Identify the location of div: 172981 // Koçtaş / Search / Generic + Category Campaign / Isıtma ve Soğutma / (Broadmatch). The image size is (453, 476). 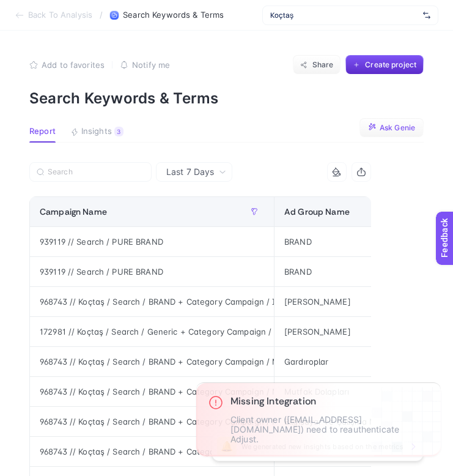
(151, 331).